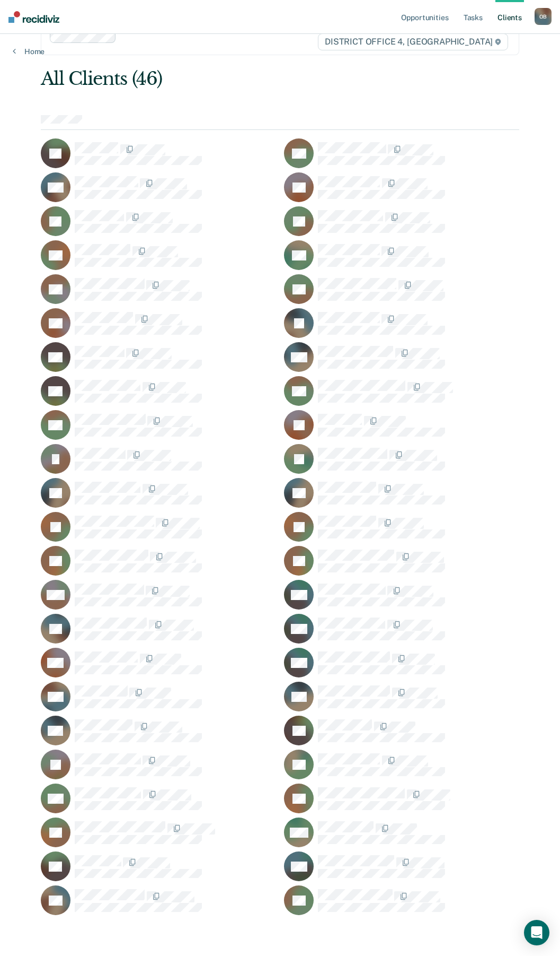  Describe the element at coordinates (34, 17) in the screenshot. I see `img: Recidiviz` at that location.